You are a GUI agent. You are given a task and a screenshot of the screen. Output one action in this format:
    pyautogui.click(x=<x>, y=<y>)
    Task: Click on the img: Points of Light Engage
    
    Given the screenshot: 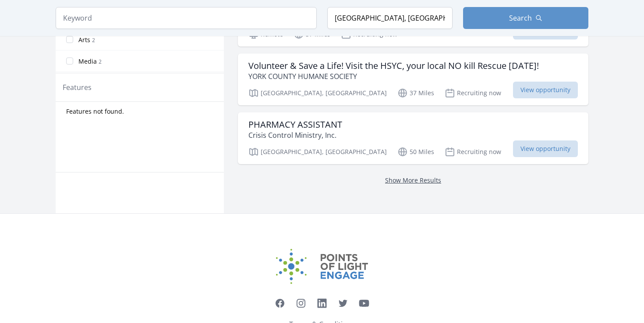 What is the action you would take?
    pyautogui.click(x=322, y=266)
    